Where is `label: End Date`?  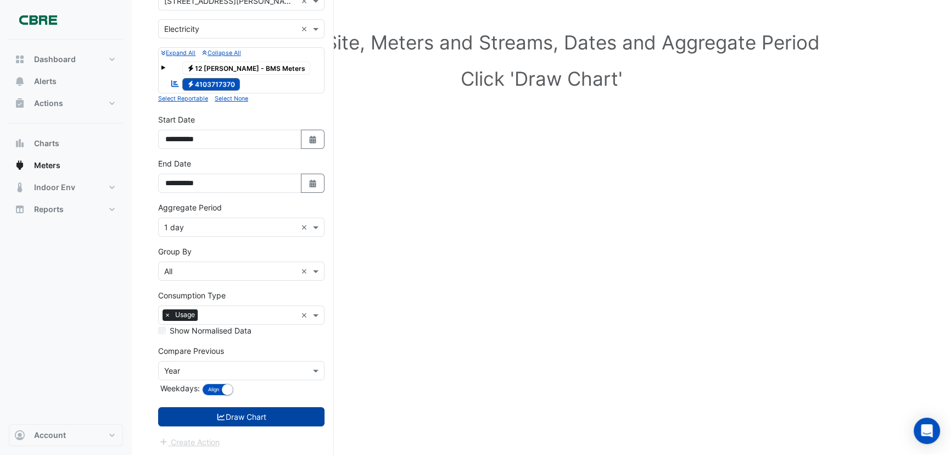 label: End Date is located at coordinates (175, 163).